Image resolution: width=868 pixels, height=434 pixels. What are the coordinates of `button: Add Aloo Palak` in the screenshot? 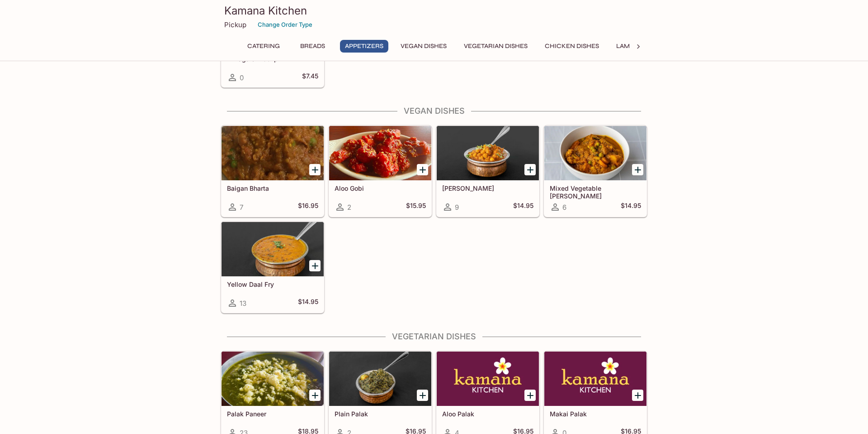 It's located at (530, 395).